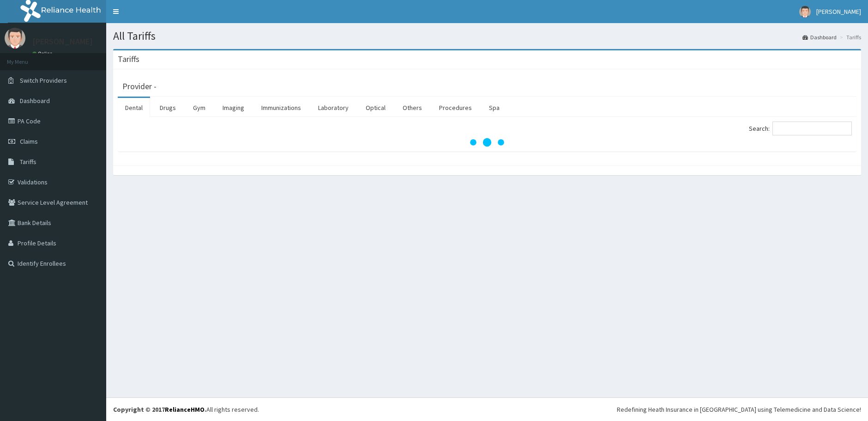  What do you see at coordinates (333, 108) in the screenshot?
I see `a: Laboratory` at bounding box center [333, 108].